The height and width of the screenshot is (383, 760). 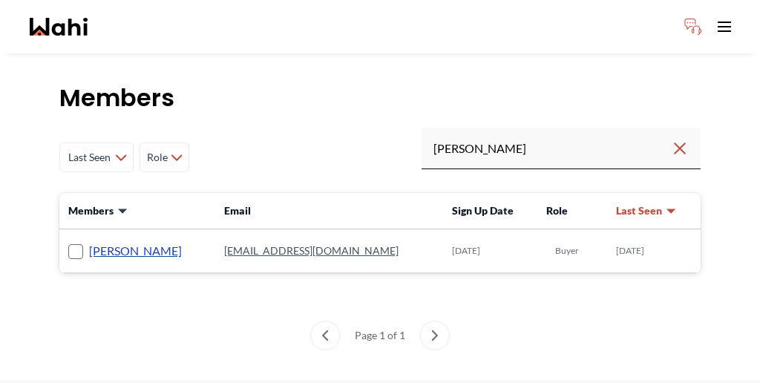 What do you see at coordinates (59, 27) in the screenshot?
I see `a: Wahi homepage` at bounding box center [59, 27].